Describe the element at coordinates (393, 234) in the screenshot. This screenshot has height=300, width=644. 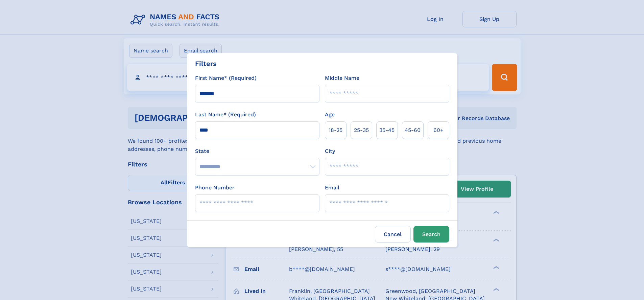
I see `label: Cancel` at that location.